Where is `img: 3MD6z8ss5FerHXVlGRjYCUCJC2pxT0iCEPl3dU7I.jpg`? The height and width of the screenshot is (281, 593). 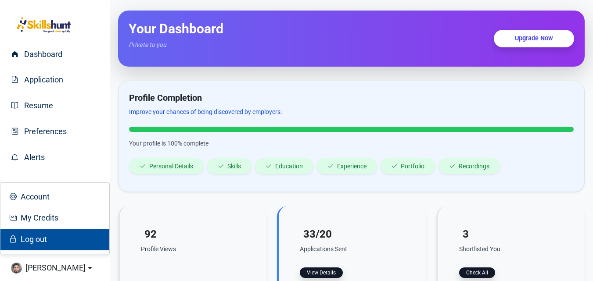 img: 3MD6z8ss5FerHXVlGRjYCUCJC2pxT0iCEPl3dU7I.jpg is located at coordinates (16, 268).